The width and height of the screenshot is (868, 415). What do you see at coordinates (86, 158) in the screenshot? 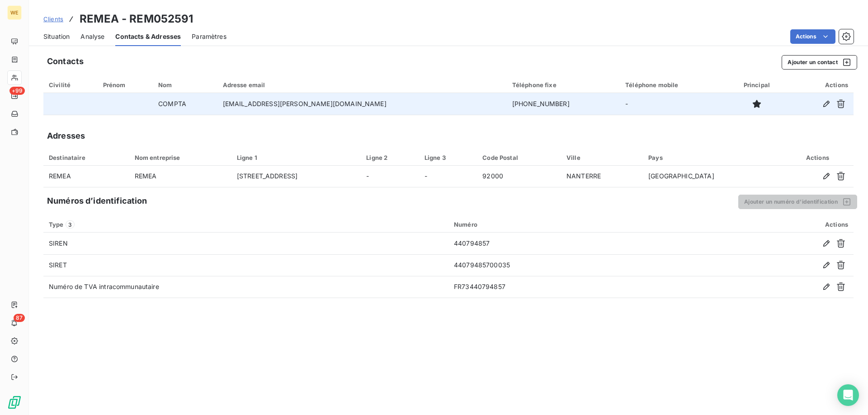
I see `div: Destinataire` at bounding box center [86, 158].